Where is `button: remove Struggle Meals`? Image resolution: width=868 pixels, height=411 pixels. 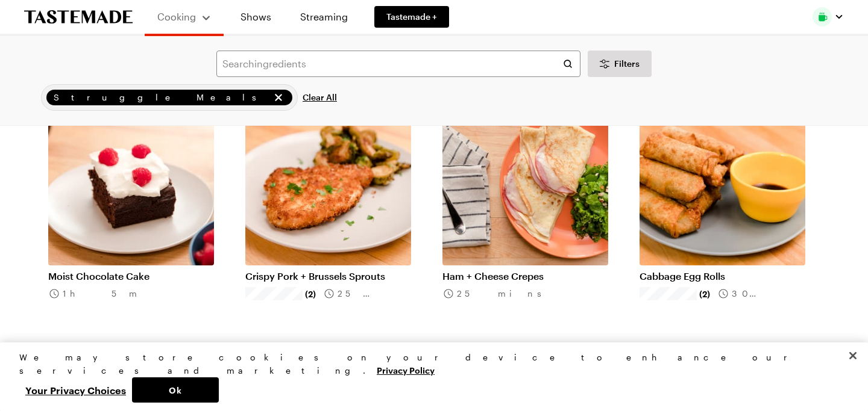 button: remove Struggle Meals is located at coordinates (278, 98).